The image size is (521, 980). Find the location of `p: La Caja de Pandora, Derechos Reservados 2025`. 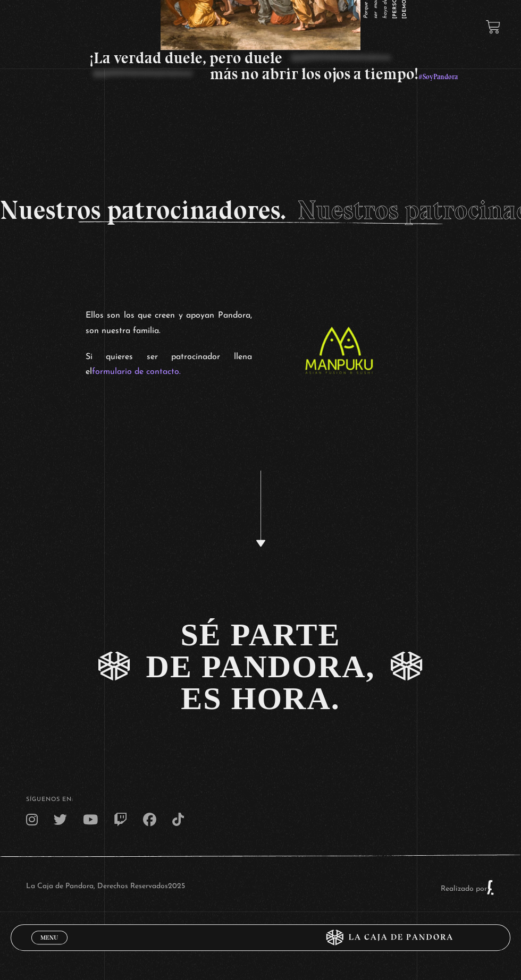

p: La Caja de Pandora, Derechos Reservados 2025 is located at coordinates (105, 887).